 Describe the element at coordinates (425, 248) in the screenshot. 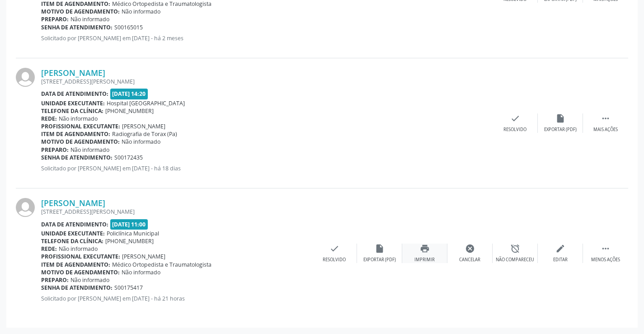

I see `i: print` at that location.